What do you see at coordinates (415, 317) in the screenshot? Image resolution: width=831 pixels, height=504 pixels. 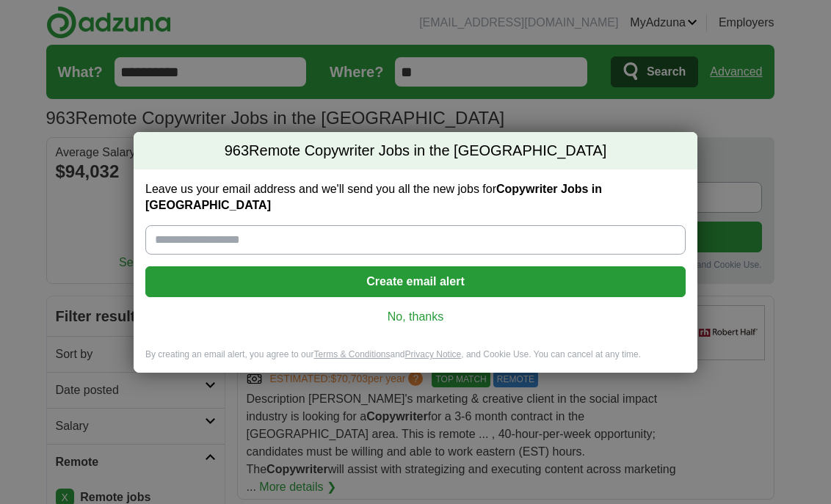 I see `a: No, thanks` at bounding box center [415, 317].